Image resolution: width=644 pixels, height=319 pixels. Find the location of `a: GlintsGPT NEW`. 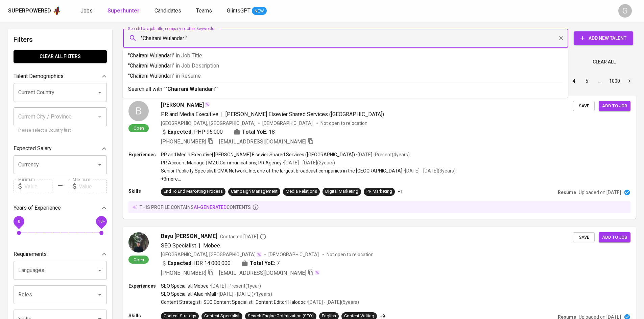

a: GlintsGPT NEW is located at coordinates (247, 11).